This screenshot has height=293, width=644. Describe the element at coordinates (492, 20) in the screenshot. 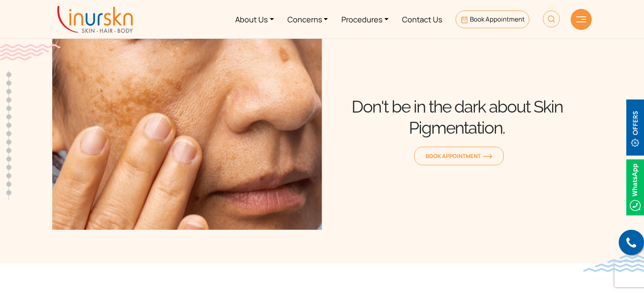

I see `a: Book Appointment` at that location.